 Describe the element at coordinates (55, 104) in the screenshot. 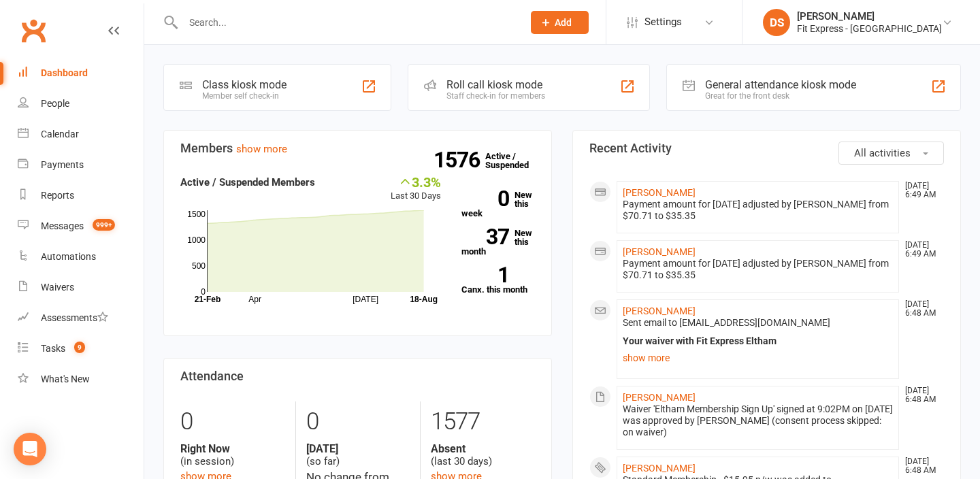

I see `div: People` at that location.